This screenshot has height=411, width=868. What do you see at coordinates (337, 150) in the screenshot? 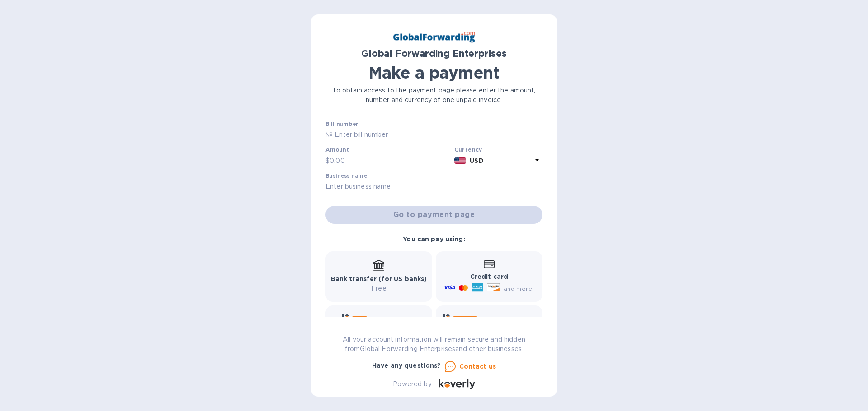
I see `label: Amount` at bounding box center [337, 150].